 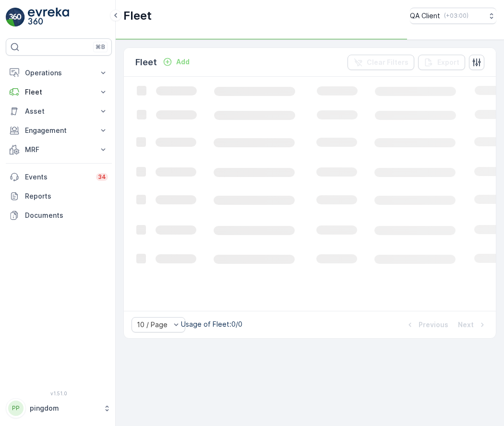 What do you see at coordinates (59, 112) in the screenshot?
I see `button: Asset` at bounding box center [59, 112].